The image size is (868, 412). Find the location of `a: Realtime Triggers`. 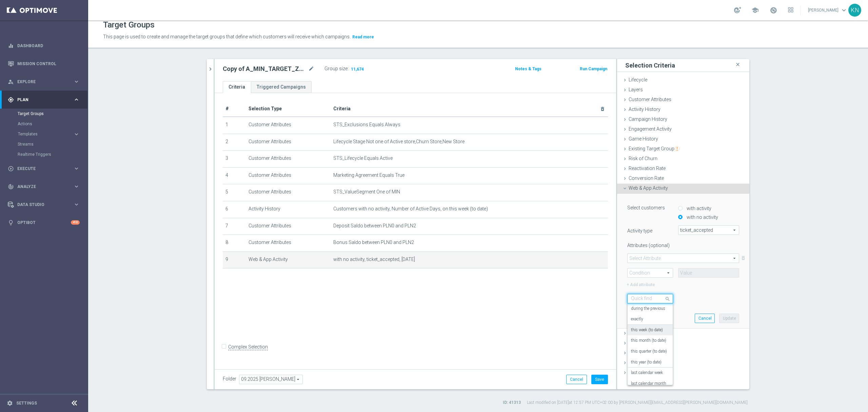

a: Realtime Triggers is located at coordinates (44, 154).